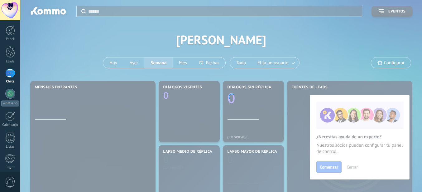 This screenshot has height=192, width=422. I want to click on div: Calendario, so click(10, 125).